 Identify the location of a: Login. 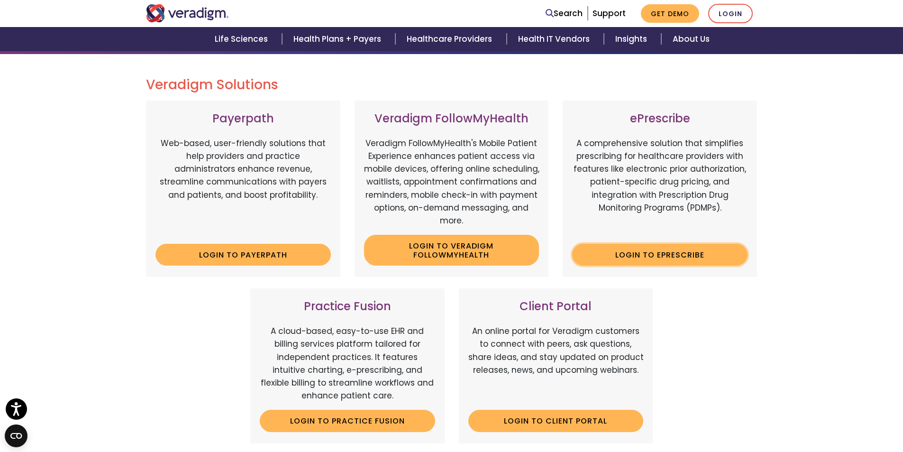
(730, 13).